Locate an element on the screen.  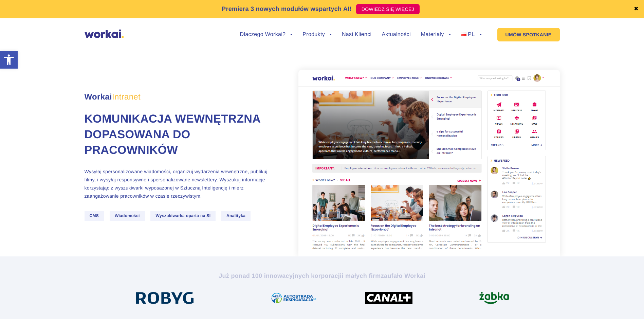
em: Intranet is located at coordinates (126, 97).